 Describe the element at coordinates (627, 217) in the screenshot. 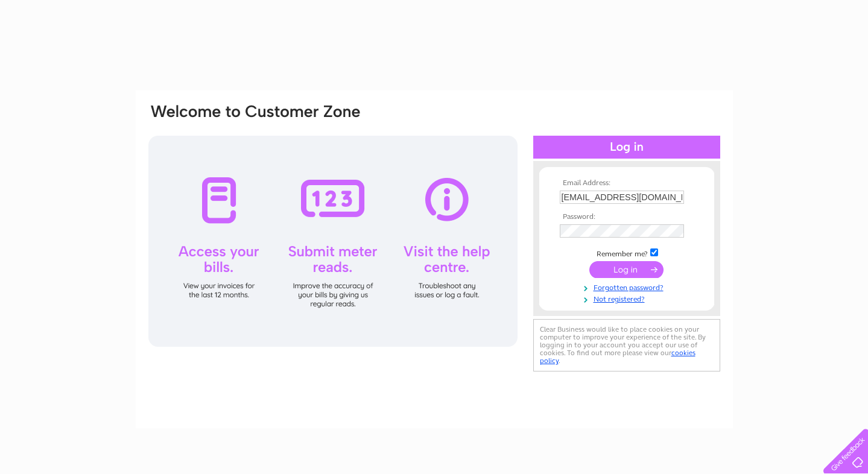

I see `th: Password:` at that location.